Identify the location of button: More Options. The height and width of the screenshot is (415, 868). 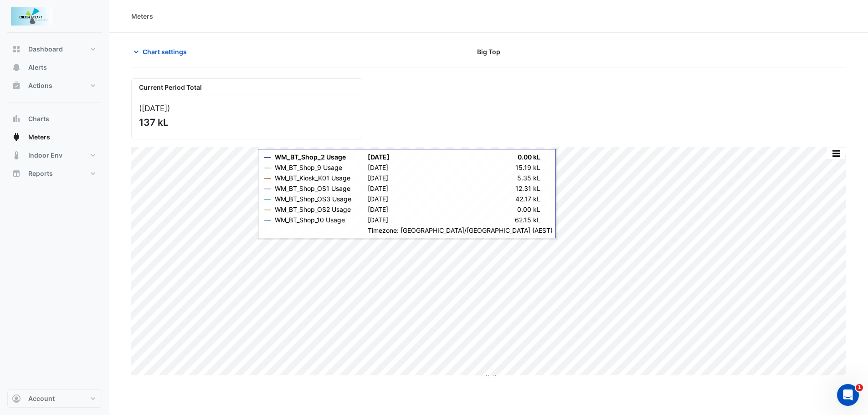
(836, 153).